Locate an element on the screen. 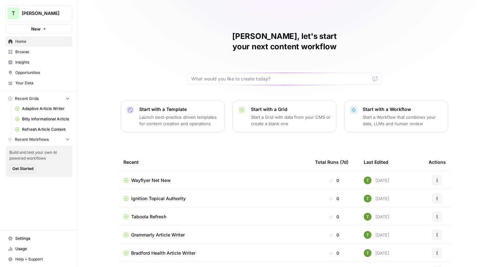 This screenshot has height=267, width=491. a: Refresh Article Content is located at coordinates (42, 130).